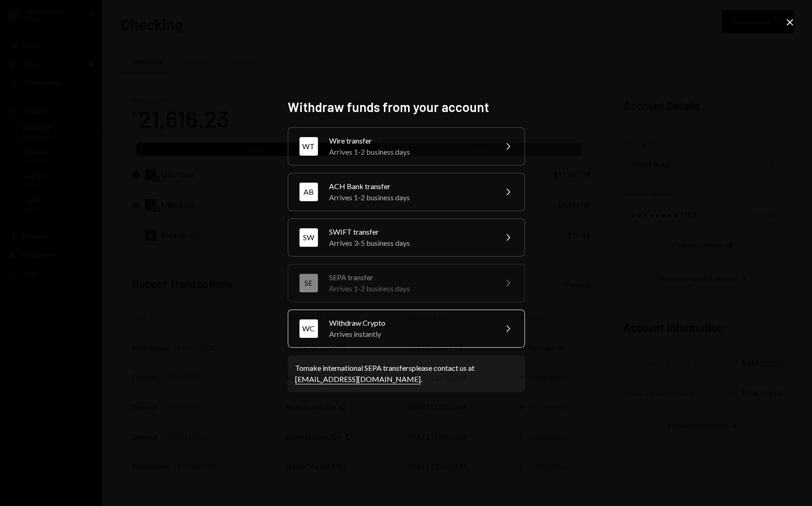  Describe the element at coordinates (308, 328) in the screenshot. I see `div: WC` at that location.